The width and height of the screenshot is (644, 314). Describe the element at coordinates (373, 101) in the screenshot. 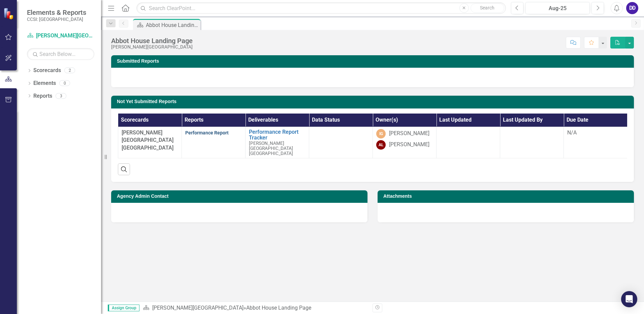

I see `h3: Not Yet Submitted Reports` at that location.